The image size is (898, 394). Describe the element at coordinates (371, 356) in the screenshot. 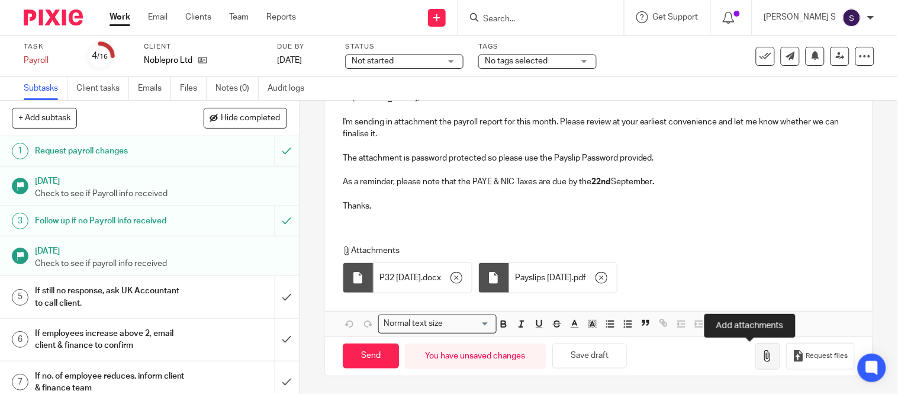

I see `input: Send` at that location.